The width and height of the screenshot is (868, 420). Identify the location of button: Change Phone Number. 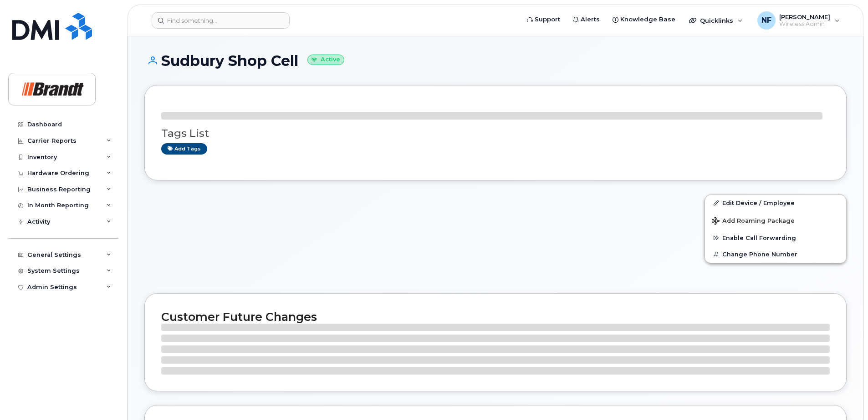
(775, 254).